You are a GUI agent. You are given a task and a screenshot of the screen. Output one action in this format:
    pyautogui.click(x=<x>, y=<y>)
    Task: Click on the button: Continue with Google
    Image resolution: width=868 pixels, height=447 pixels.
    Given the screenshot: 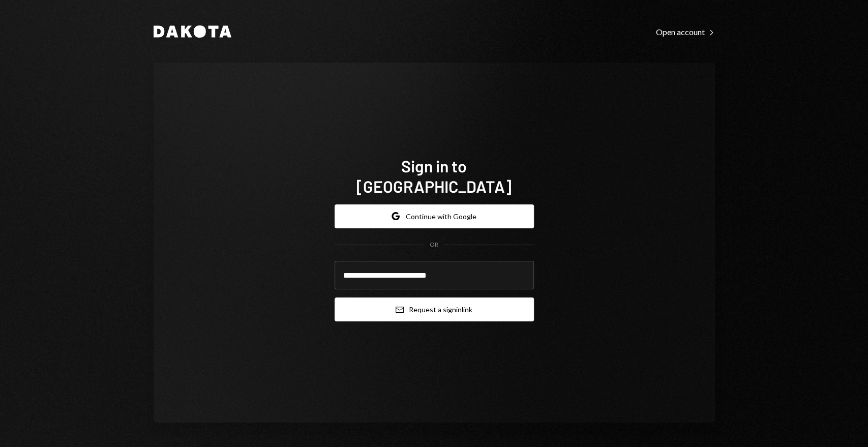 What is the action you would take?
    pyautogui.click(x=434, y=216)
    